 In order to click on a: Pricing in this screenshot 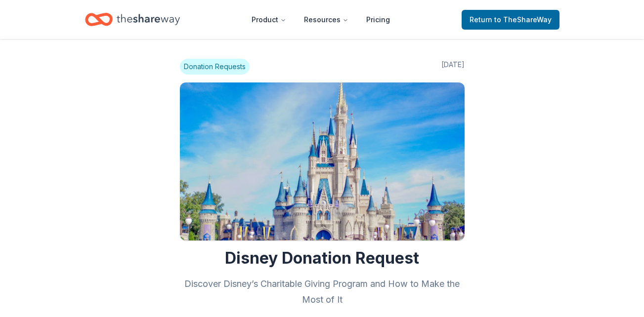, I will do `click(377, 20)`.